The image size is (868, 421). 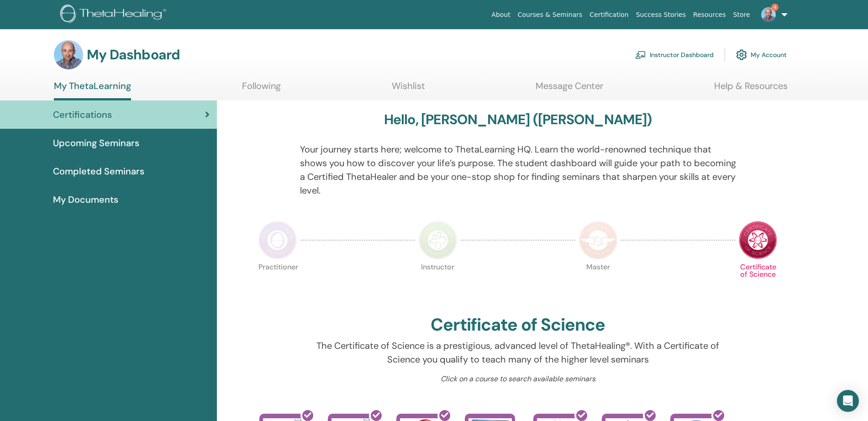 I want to click on a: My Account, so click(x=761, y=55).